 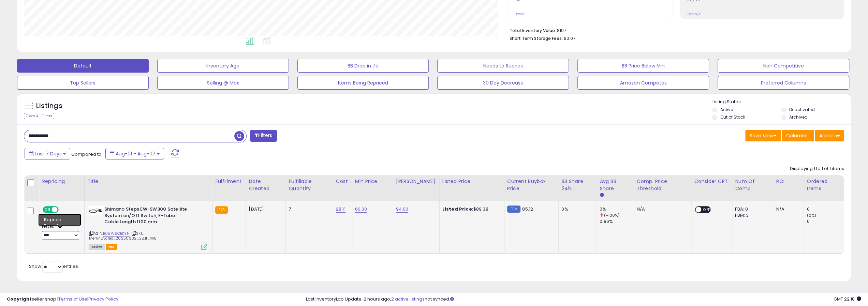 What do you see at coordinates (527, 209) in the screenshot?
I see `span: 85.12` at bounding box center [527, 209].